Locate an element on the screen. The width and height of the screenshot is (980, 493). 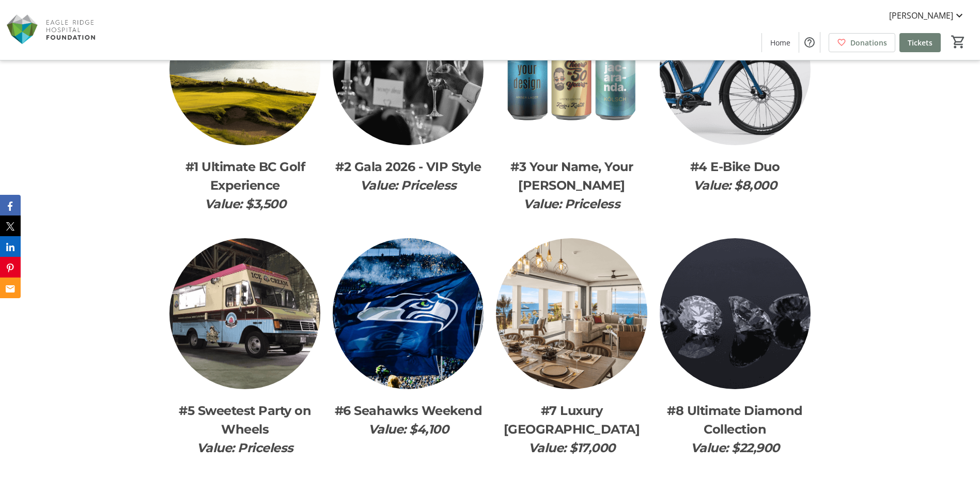
span: Home is located at coordinates (780, 42).